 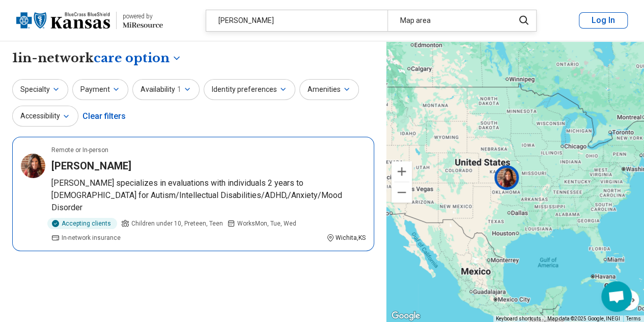 I want to click on span: care option, so click(x=131, y=58).